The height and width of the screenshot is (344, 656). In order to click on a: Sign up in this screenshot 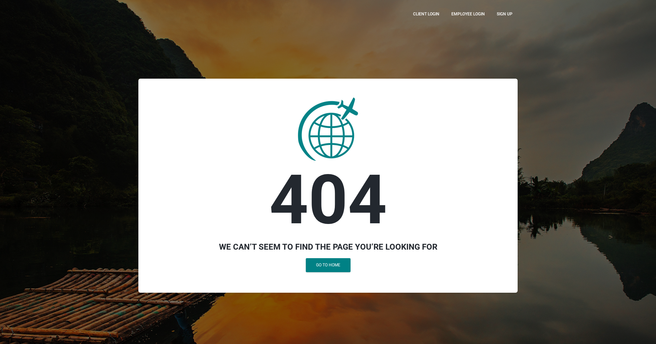, I will do `click(504, 14)`.